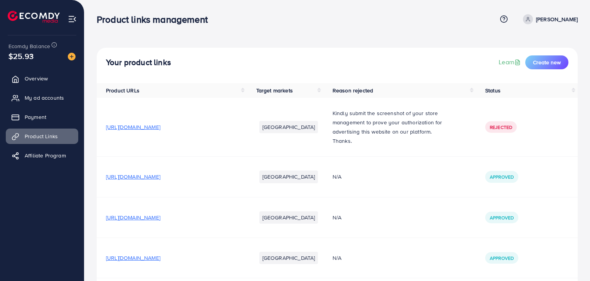 The width and height of the screenshot is (590, 281). Describe the element at coordinates (510, 62) in the screenshot. I see `a: Learn` at that location.